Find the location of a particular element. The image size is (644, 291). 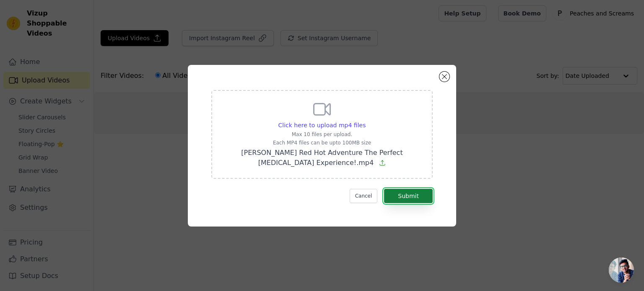

button: Cancel is located at coordinates (364, 196).